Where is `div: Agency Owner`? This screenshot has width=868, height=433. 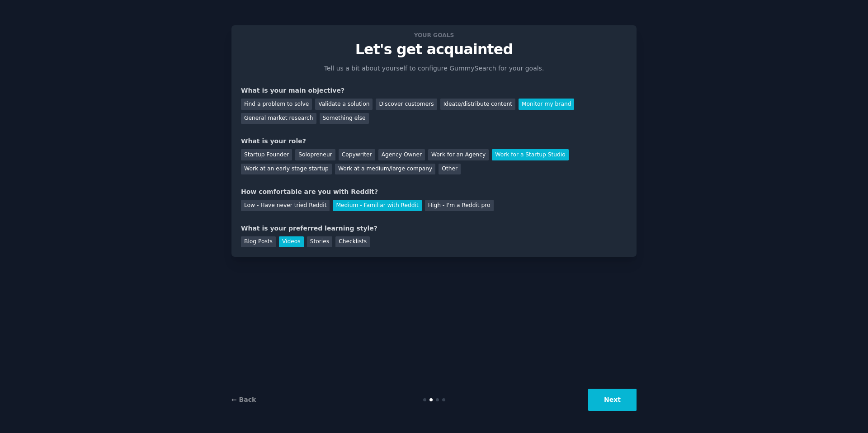 div: Agency Owner is located at coordinates (401, 155).